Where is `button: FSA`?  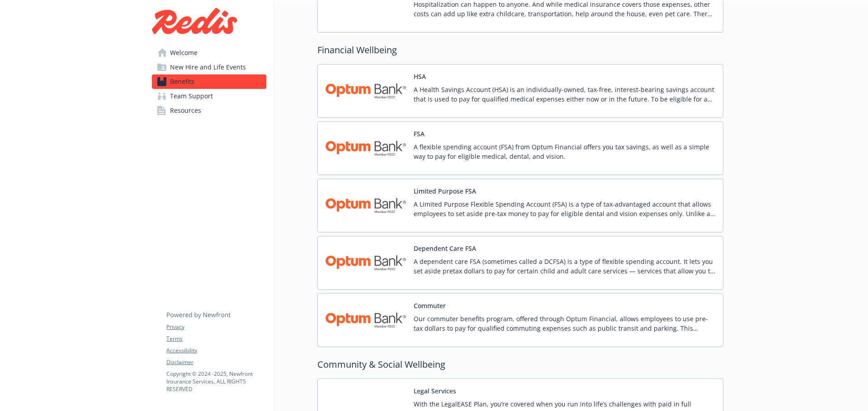 button: FSA is located at coordinates (419, 133).